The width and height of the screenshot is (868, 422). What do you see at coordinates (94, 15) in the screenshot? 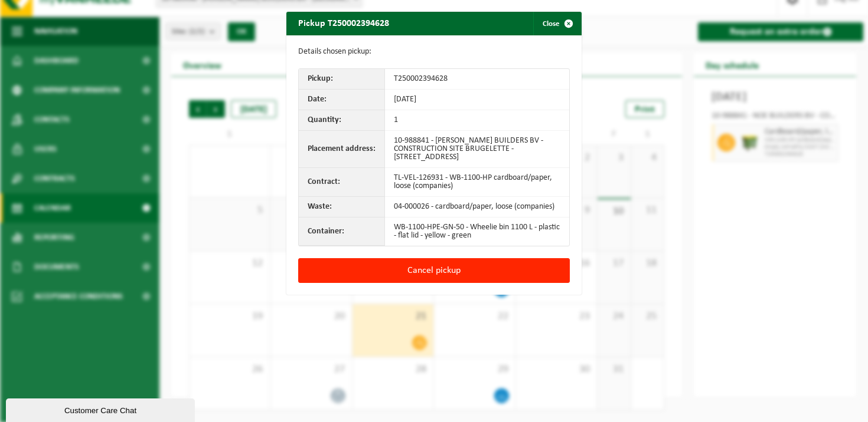
I see `div: Customer Care Chat` at bounding box center [94, 15].